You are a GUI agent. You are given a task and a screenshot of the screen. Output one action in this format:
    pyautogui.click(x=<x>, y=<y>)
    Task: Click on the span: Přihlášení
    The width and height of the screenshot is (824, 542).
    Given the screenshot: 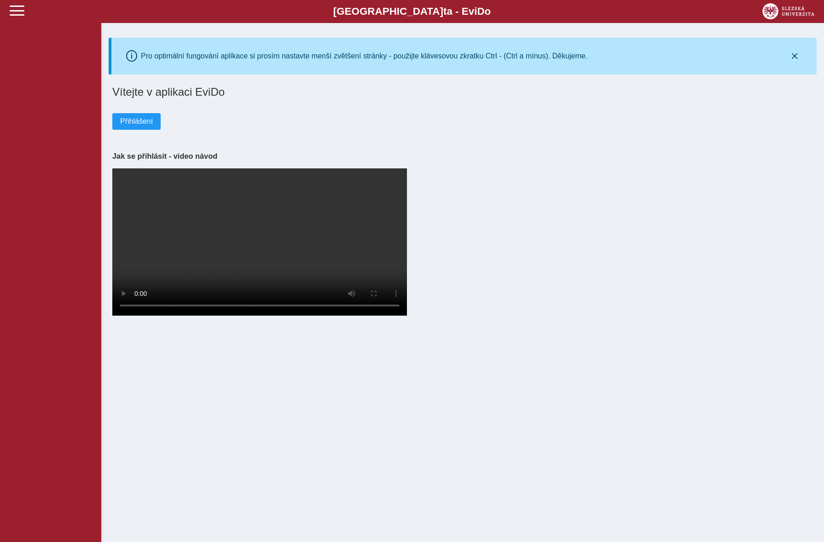 What is the action you would take?
    pyautogui.click(x=136, y=122)
    